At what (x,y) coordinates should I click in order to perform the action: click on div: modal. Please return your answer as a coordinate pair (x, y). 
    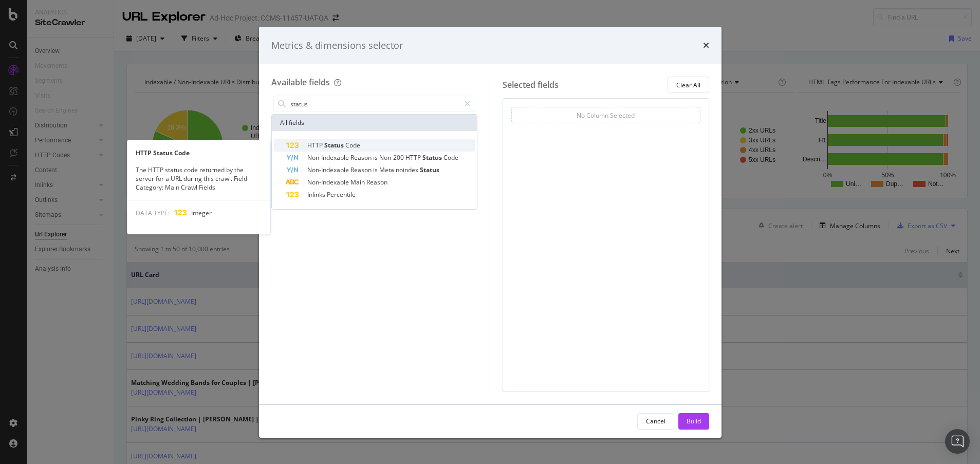
    Looking at the image, I should click on (490, 232).